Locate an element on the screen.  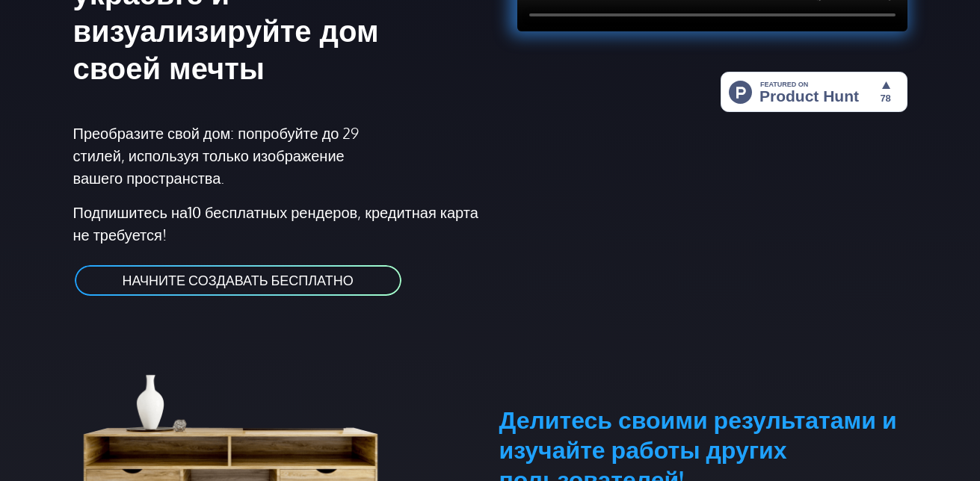
ya-tr-span: НАЧНИТЕ СОЗДАВАТЬ БЕСПЛАТНО is located at coordinates (238, 280).